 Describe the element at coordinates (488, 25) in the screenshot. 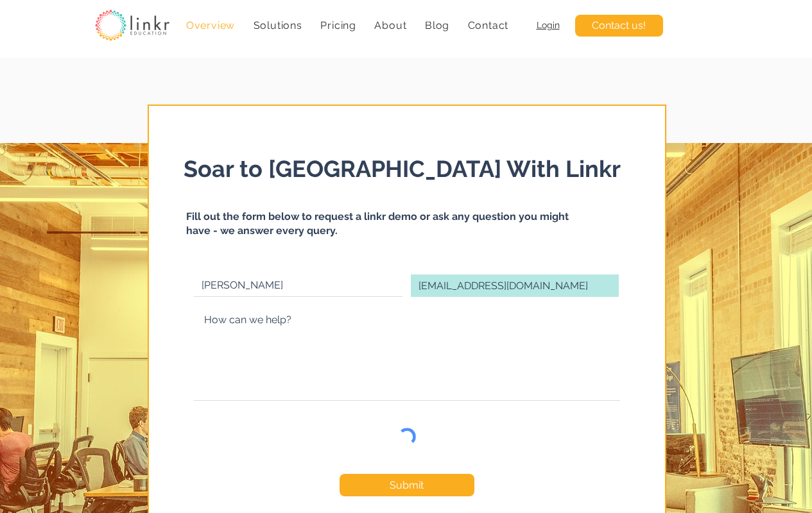

I see `span: Contact` at that location.